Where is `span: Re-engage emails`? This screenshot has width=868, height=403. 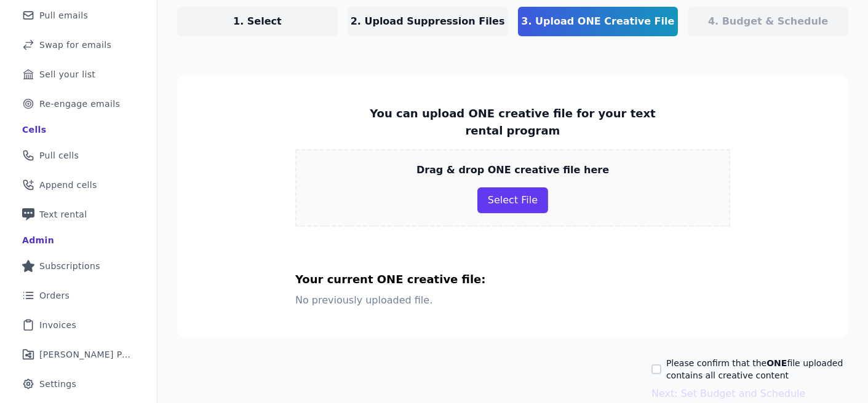
span: Re-engage emails is located at coordinates (80, 104).